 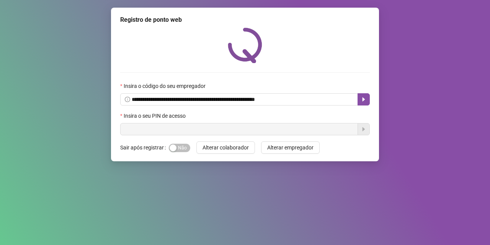 I want to click on button: Alterar empregador, so click(x=290, y=148).